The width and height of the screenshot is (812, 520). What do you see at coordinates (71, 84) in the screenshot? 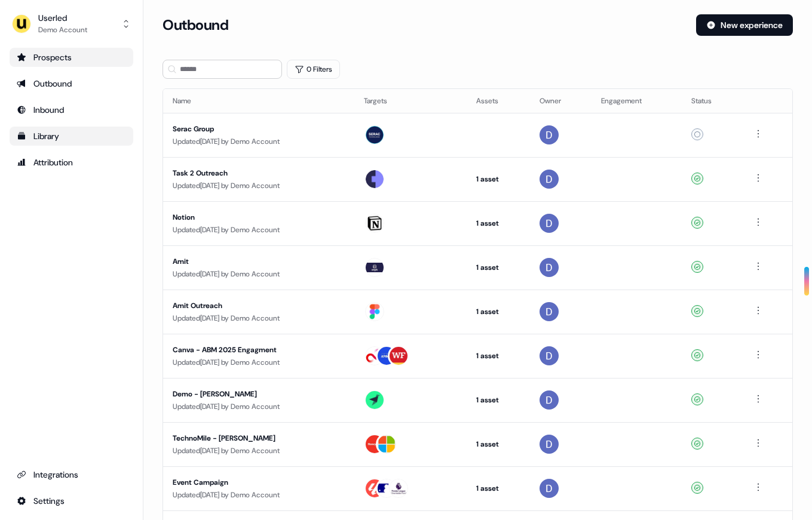
I see `div: Outbound` at bounding box center [71, 84].